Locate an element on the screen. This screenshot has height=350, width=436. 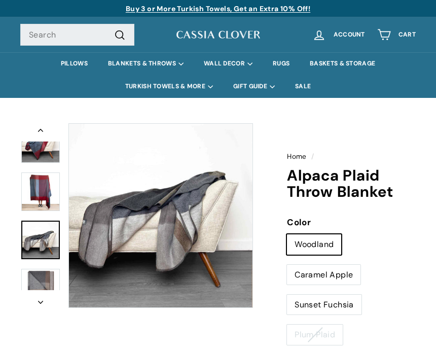
span: Cart is located at coordinates (407, 34).